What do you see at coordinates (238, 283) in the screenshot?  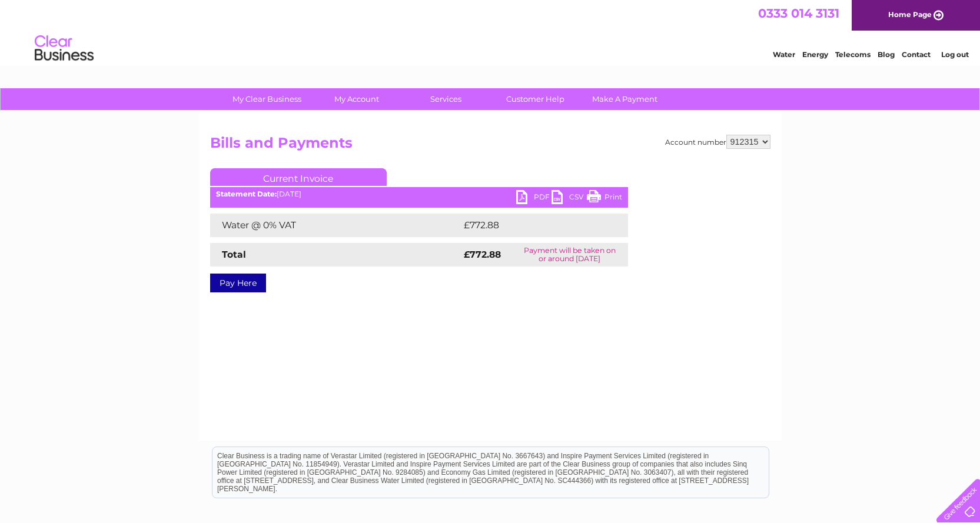 I see `a: Pay Here` at bounding box center [238, 283].